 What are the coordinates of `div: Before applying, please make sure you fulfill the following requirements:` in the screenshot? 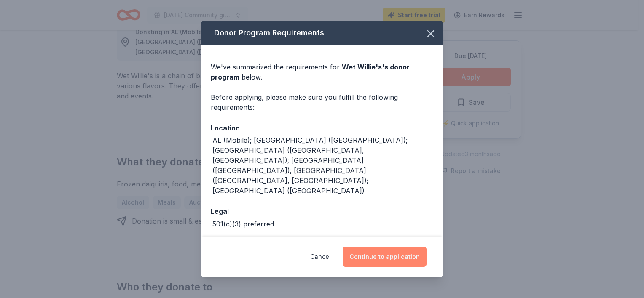 It's located at (322, 102).